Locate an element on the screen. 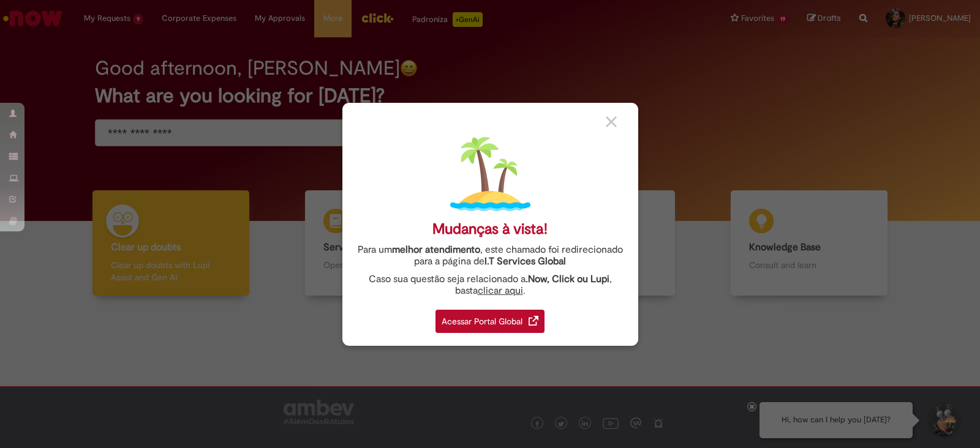 The width and height of the screenshot is (980, 448). a: clicar aqui is located at coordinates (500, 287).